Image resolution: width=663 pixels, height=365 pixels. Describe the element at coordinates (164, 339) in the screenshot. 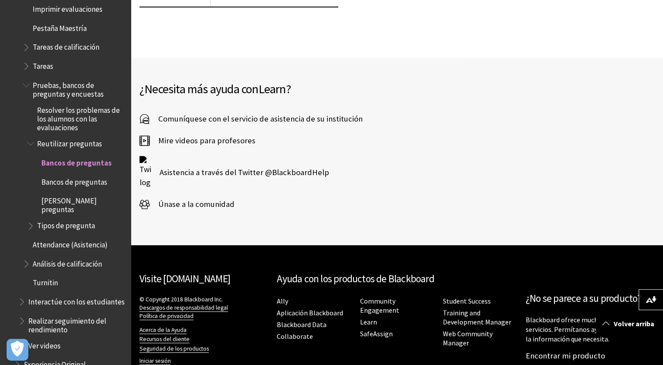

I see `a: Recursos del cliente` at that location.